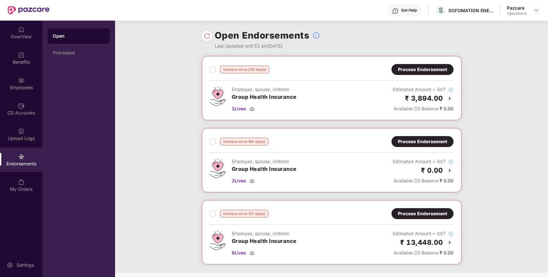 This screenshot has height=277, width=548. Describe the element at coordinates (244, 141) in the screenshot. I see `div: Overdue since 186 day(s)` at that location.